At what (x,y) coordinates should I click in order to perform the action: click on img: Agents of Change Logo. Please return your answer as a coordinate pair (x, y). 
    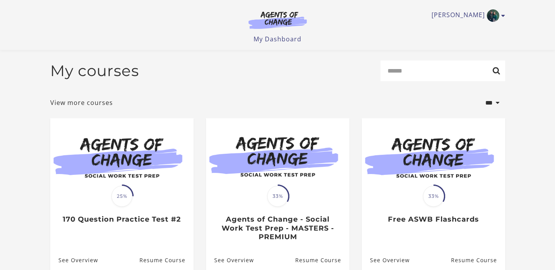
    Looking at the image, I should click on (278, 20).